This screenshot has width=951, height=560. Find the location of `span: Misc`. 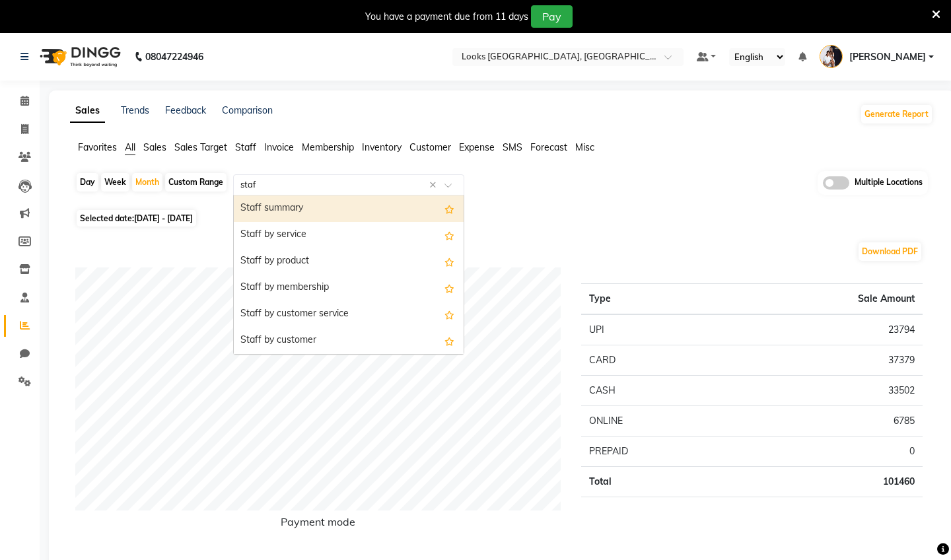

span: Misc is located at coordinates (584, 147).